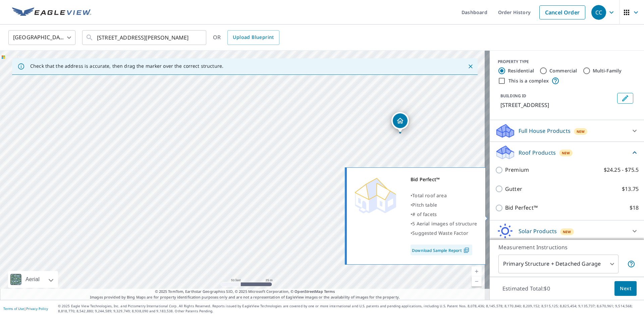 The width and height of the screenshot is (644, 317). Describe the element at coordinates (445, 223) in the screenshot. I see `span: 5 Aerial images of structure` at that location.